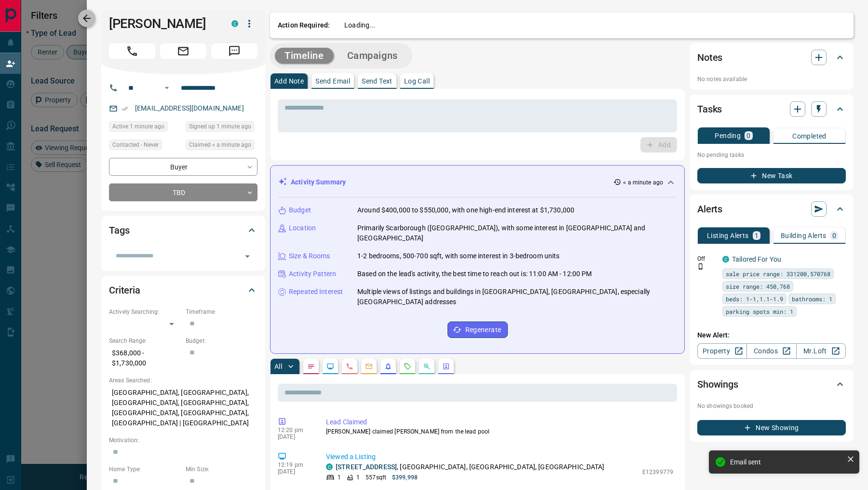 The image size is (868, 490). Describe the element at coordinates (294, 430) in the screenshot. I see `p: 12:20 pm` at that location.